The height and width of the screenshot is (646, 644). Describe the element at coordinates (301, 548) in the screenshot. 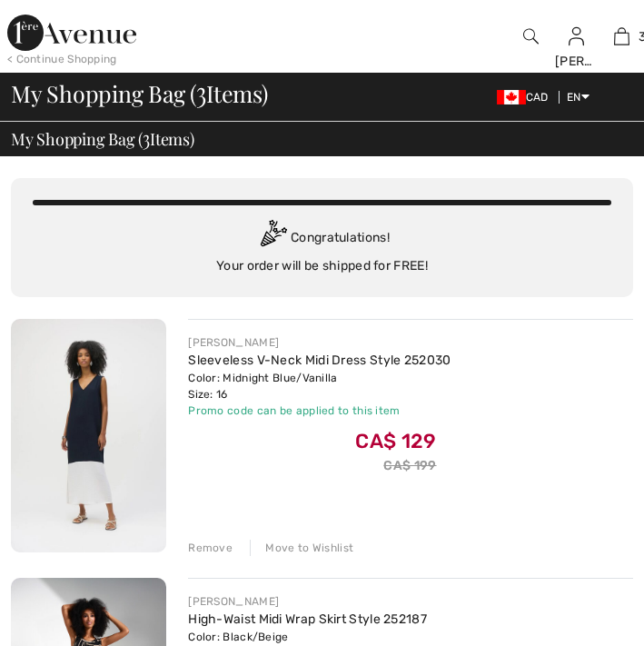

I see `div: Move to Wishlist` at that location.